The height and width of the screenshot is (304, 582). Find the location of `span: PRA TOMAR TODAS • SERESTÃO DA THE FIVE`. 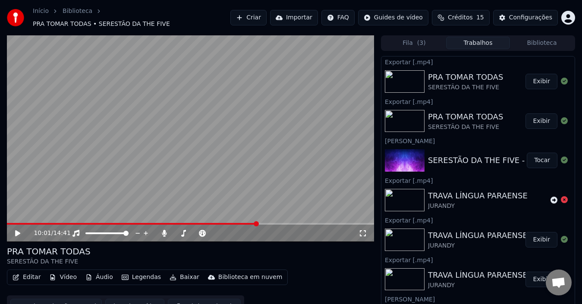

span: PRA TOMAR TODAS • SERESTÃO DA THE FIVE is located at coordinates (101, 24).